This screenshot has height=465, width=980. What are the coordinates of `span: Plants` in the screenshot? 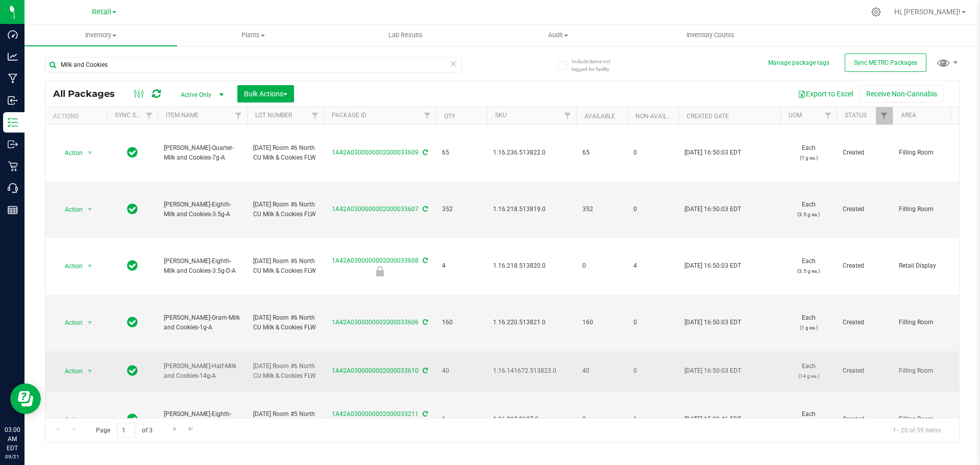 It's located at (253, 35).